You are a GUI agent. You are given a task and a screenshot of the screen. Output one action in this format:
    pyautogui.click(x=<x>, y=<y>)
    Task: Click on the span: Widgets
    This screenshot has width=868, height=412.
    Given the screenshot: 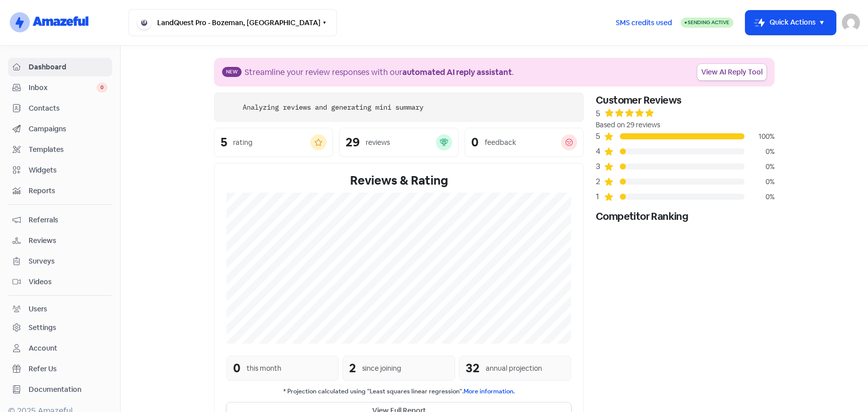 What is the action you would take?
    pyautogui.click(x=68, y=170)
    